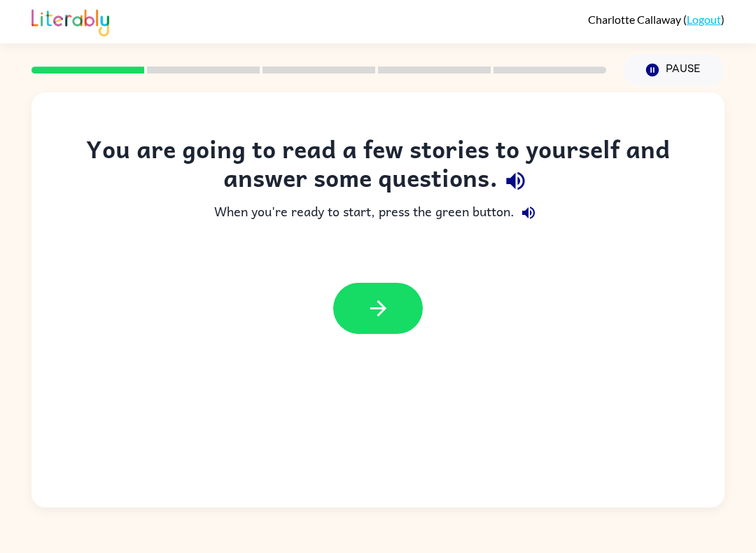 The image size is (756, 553). What do you see at coordinates (378, 166) in the screenshot?
I see `div: You are going to read a few stories to yourself and answer some questions.` at bounding box center [378, 166].